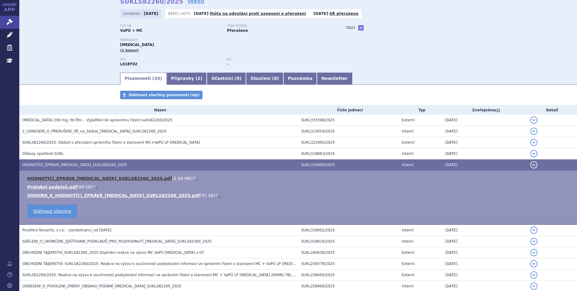  I want to click on strong: Přerušeno, so click(237, 31).